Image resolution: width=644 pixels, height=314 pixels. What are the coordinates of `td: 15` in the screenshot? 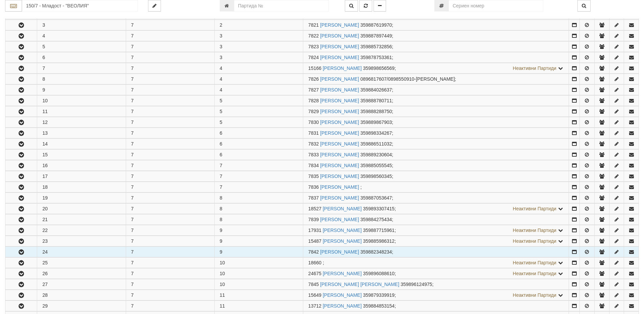 It's located at (82, 155).